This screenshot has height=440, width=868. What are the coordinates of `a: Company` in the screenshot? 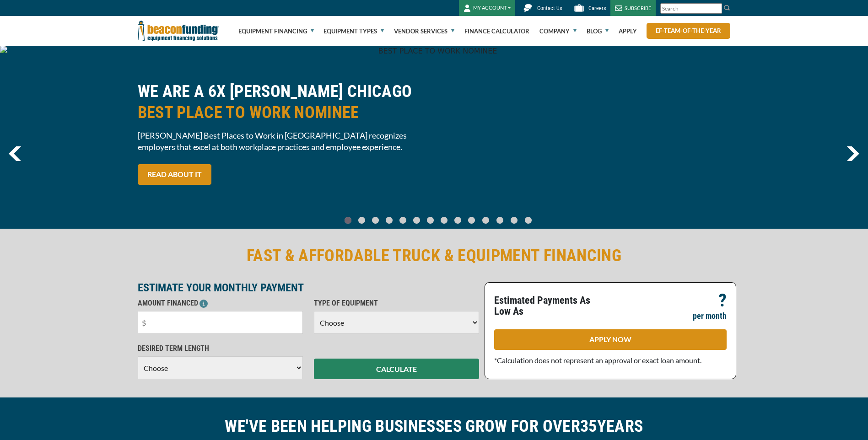 It's located at (558, 31).